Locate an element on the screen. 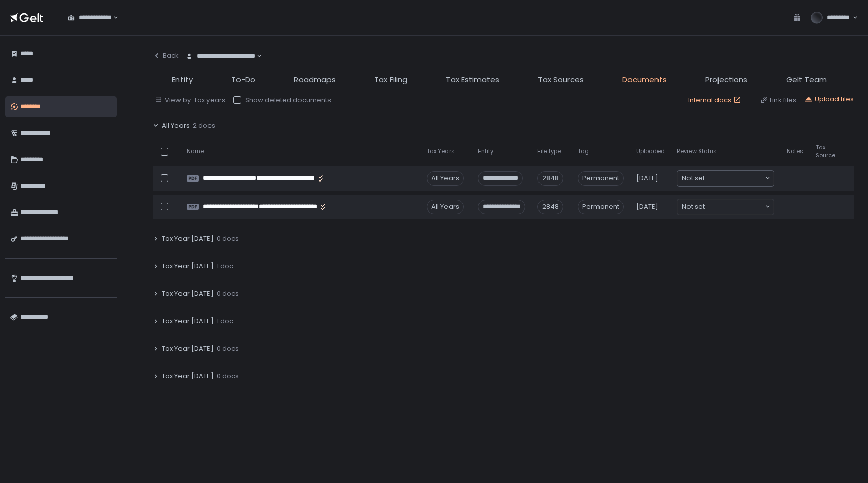 Image resolution: width=868 pixels, height=483 pixels. span: Tax Filing is located at coordinates (390, 80).